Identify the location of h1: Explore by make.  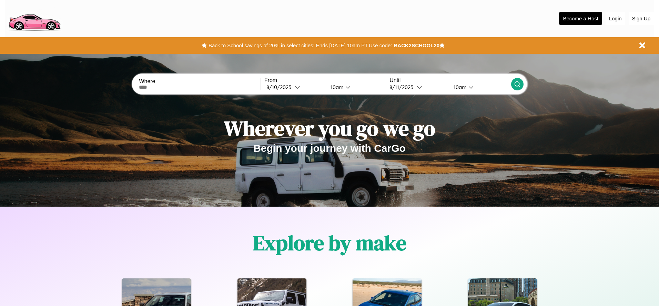
(330, 243).